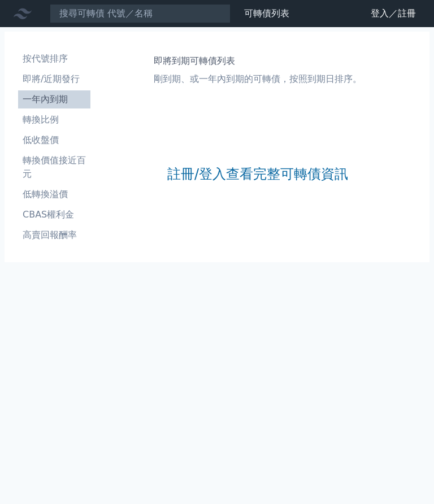 The height and width of the screenshot is (504, 434). Describe the element at coordinates (54, 99) in the screenshot. I see `li: 一年內到期` at that location.